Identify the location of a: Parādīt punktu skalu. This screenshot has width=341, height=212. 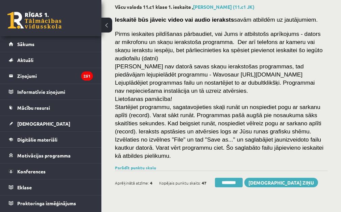
(136, 167).